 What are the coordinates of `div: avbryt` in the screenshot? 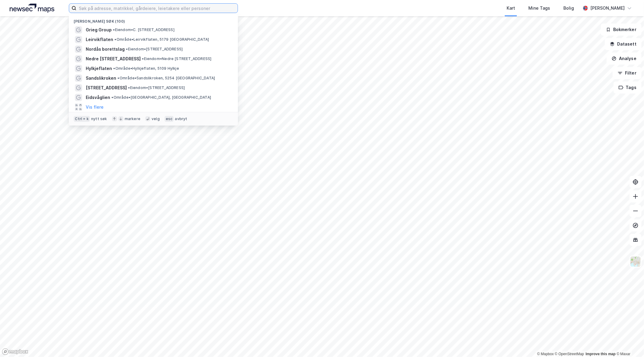 It's located at (181, 119).